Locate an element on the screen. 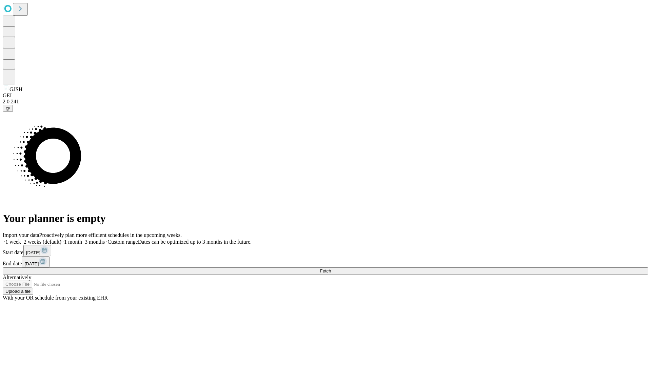 The height and width of the screenshot is (366, 651). span: GJSH is located at coordinates (16, 89).